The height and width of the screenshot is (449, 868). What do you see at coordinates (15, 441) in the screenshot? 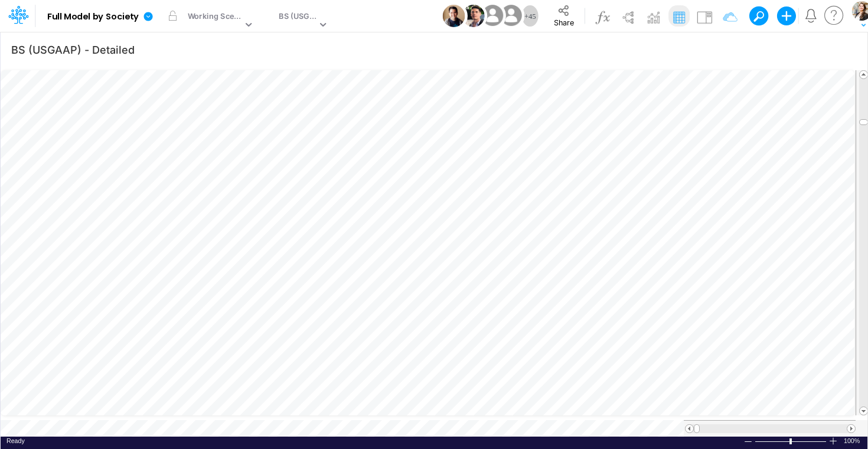
I see `span: Ready` at bounding box center [15, 441].